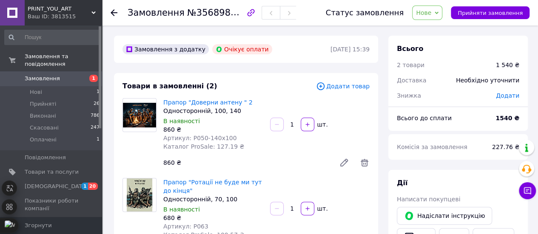 This screenshot has width=538, height=234. What do you see at coordinates (60, 9) in the screenshot?
I see `span: PRINT_YOU_ART` at bounding box center [60, 9].